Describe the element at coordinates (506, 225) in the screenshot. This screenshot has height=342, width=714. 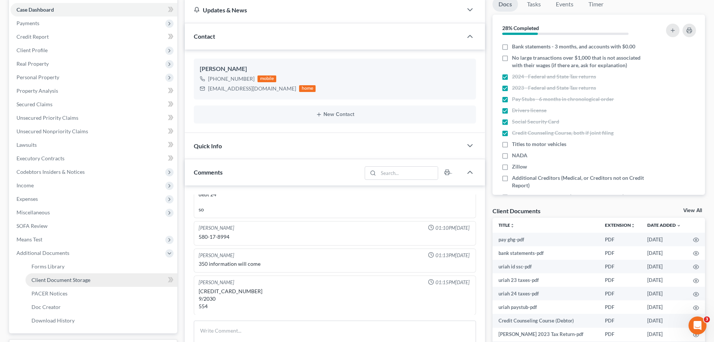
I see `a: Titleunfold_more` at that location.